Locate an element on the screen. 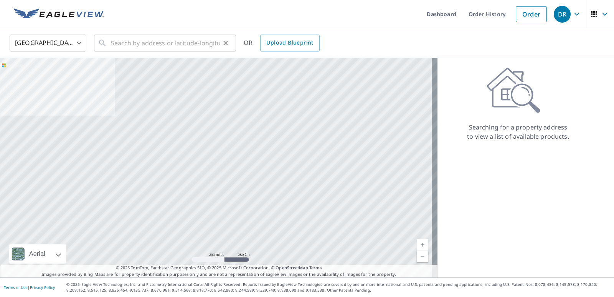  div: OR is located at coordinates (282, 43).